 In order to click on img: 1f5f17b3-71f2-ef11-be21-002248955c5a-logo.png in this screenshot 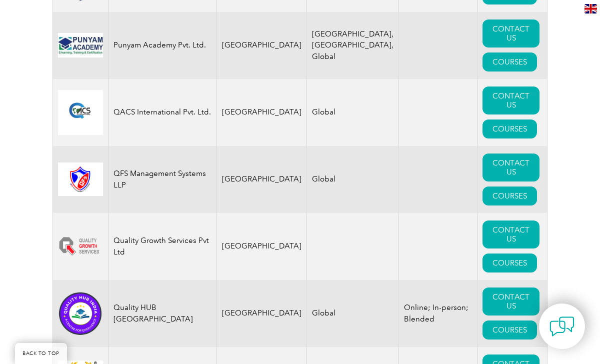, I will do `click(80, 313)`.